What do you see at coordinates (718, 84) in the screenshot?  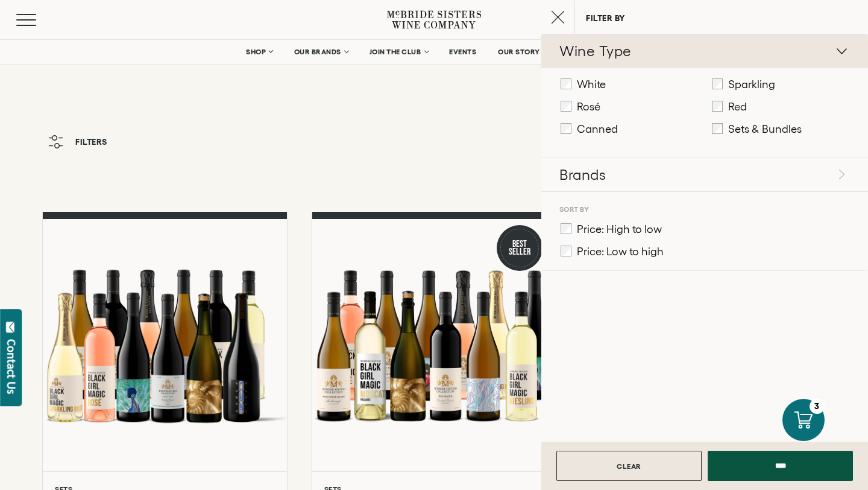 I see `input: Sparkling` at bounding box center [718, 84].